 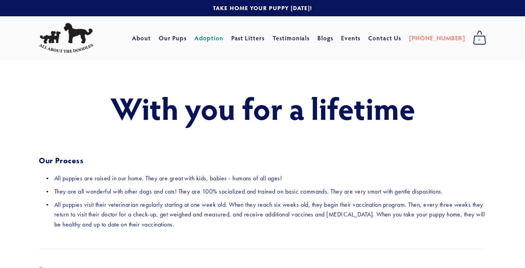 I want to click on a: Blogs, so click(x=325, y=38).